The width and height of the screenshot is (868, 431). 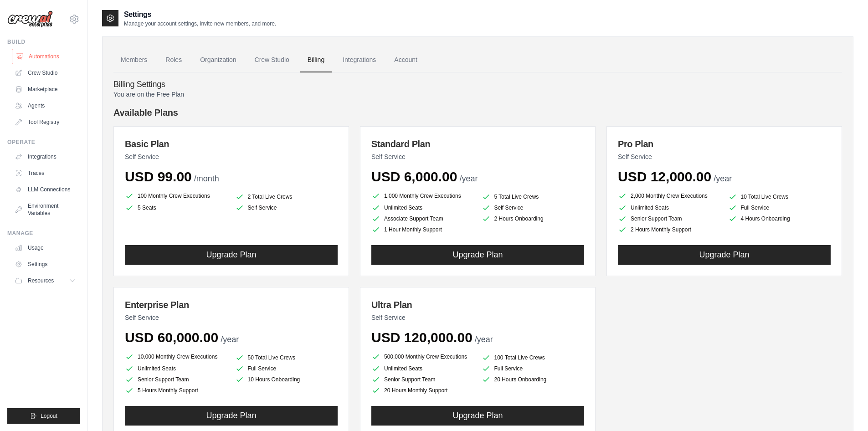 What do you see at coordinates (477, 112) in the screenshot?
I see `h4: Available Plans` at bounding box center [477, 112].